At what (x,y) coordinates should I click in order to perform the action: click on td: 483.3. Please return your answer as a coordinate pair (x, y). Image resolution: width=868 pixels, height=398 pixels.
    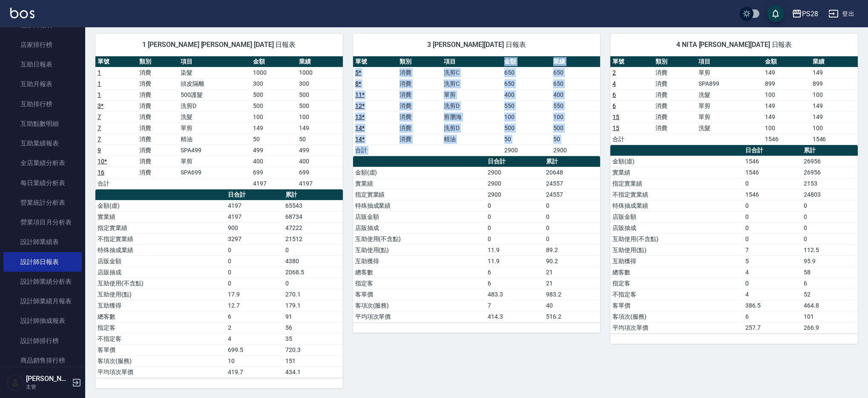
    Looking at the image, I should click on (515, 294).